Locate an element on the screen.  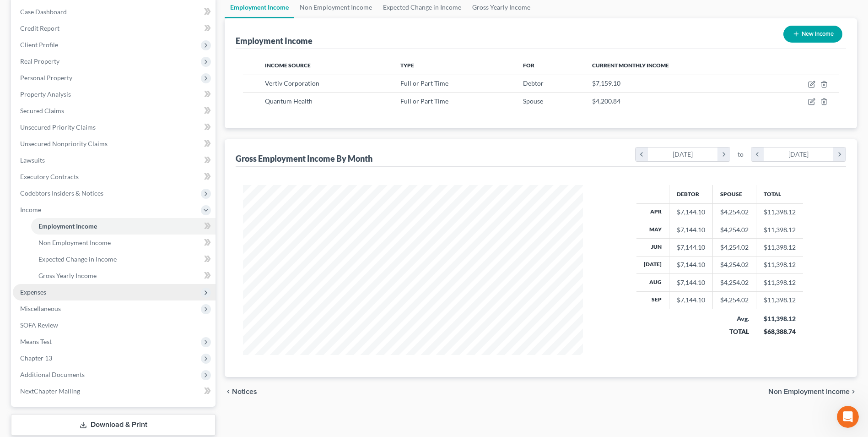
a: SOFA Review is located at coordinates (114, 325).